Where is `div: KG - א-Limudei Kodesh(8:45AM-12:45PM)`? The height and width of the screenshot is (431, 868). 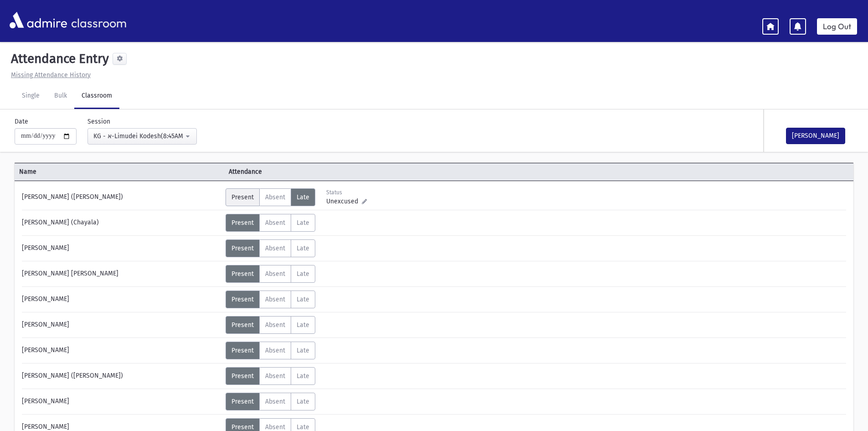
div: KG - א-Limudei Kodesh(8:45AM-12:45PM) is located at coordinates (138, 136).